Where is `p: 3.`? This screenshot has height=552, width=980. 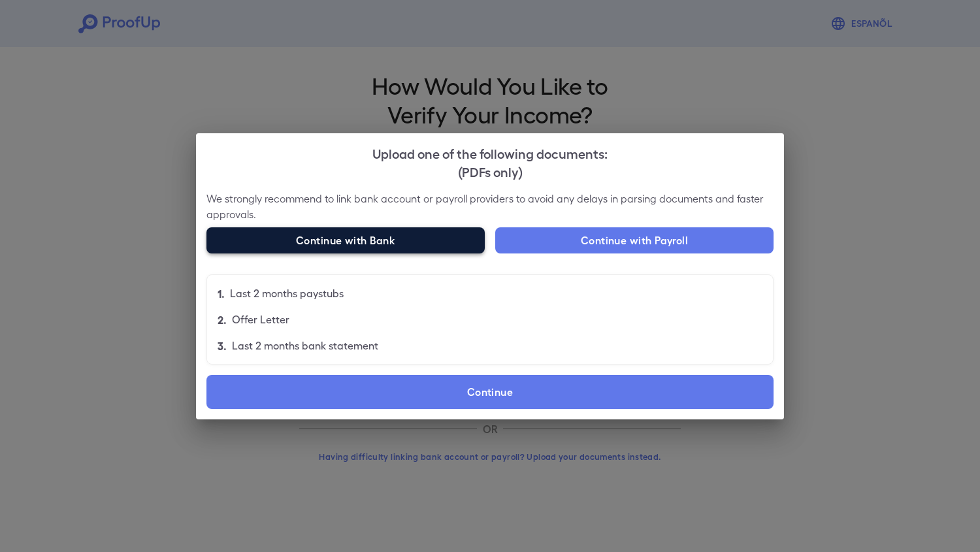 p: 3. is located at coordinates (222, 346).